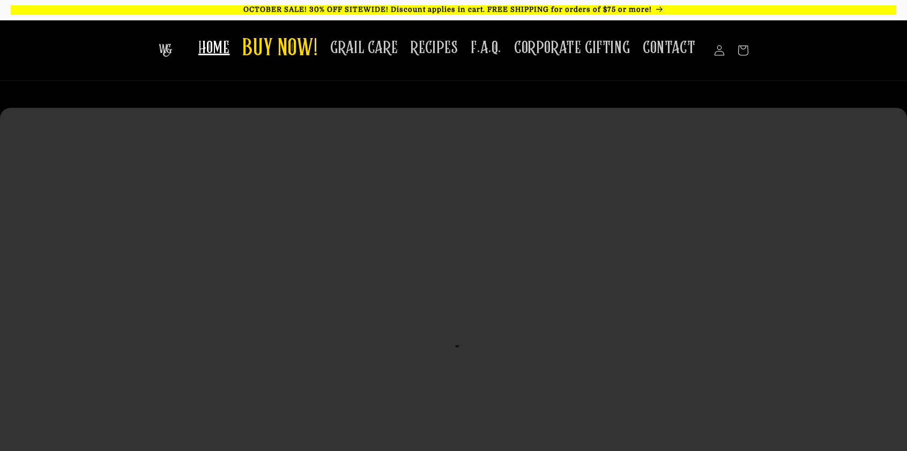 This screenshot has width=907, height=451. I want to click on p: OCTOBER SALE! 30% OFF SITEWIDE! Discount applies in cart. FREE SHIPPING for orders of $75 or more!, so click(453, 10).